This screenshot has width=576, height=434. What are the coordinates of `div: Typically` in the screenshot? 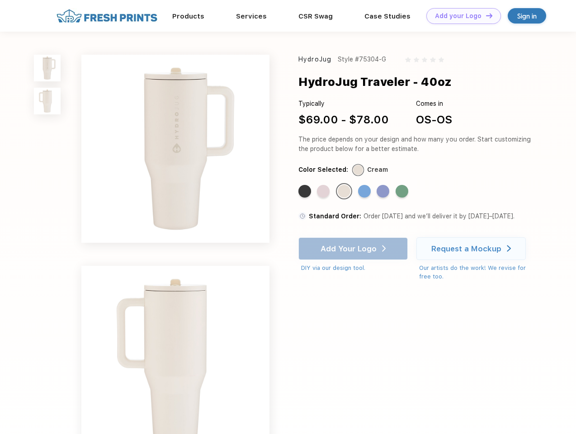 It's located at (343, 103).